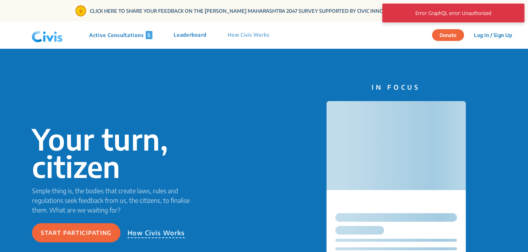 The height and width of the screenshot is (252, 528). What do you see at coordinates (47, 35) in the screenshot?
I see `img: navlogo.png` at bounding box center [47, 35].